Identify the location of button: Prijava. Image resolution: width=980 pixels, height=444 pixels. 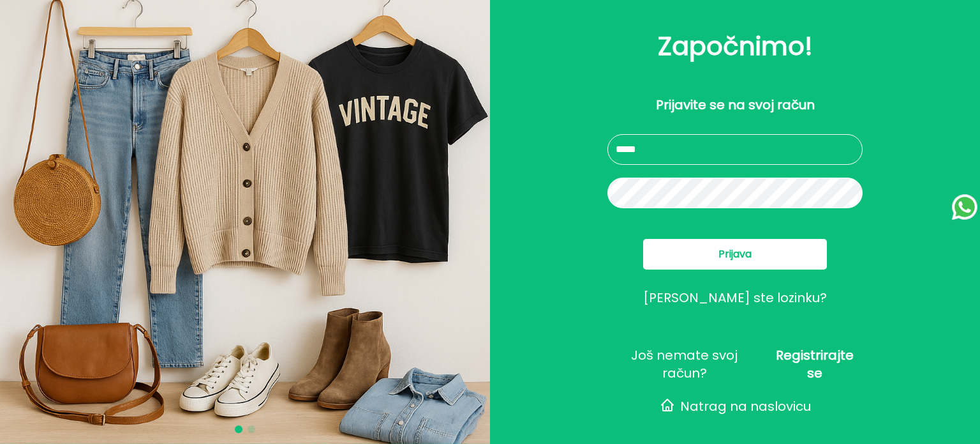
(735, 254).